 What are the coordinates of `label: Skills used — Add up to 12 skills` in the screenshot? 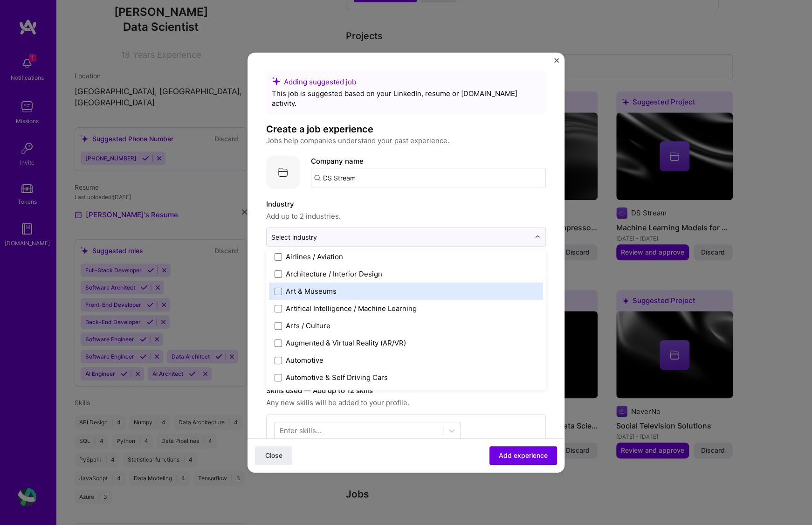 It's located at (406, 391).